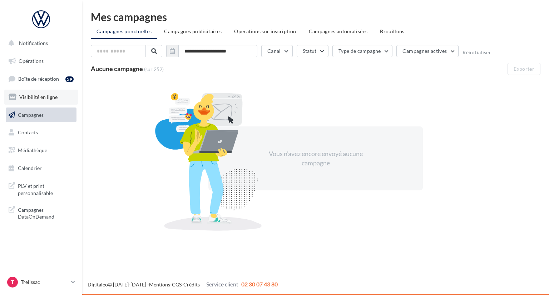 This screenshot has width=549, height=295. Describe the element at coordinates (41, 282) in the screenshot. I see `a: T Trelissac` at that location.